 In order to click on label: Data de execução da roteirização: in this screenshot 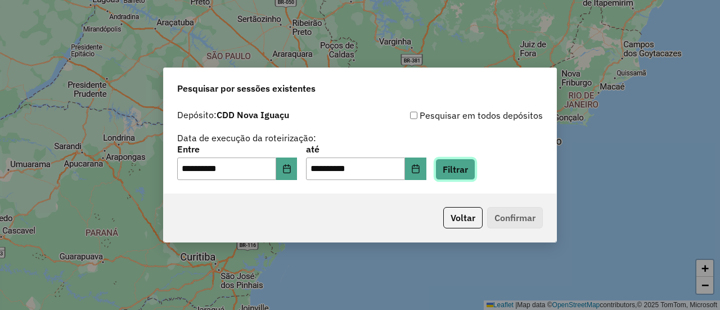, I will do `click(247, 138)`.